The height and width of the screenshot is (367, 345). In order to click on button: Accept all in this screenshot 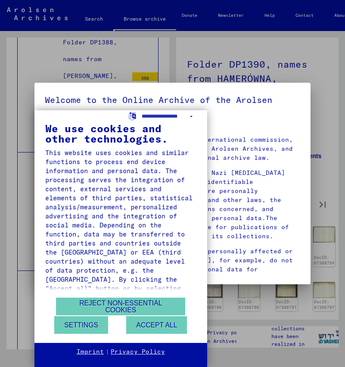, I will do `click(156, 324)`.